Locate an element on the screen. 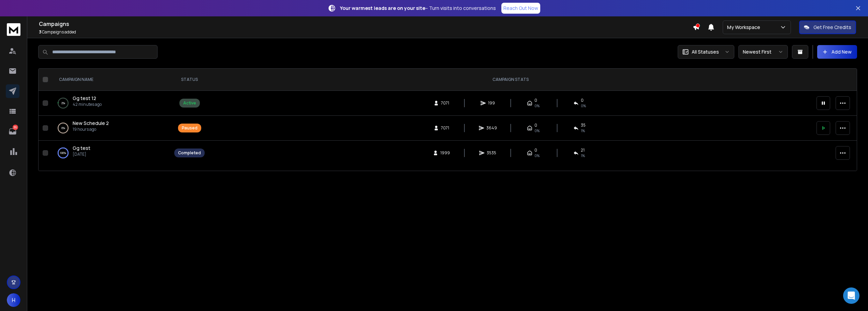 The width and height of the screenshot is (868, 311). p: Get Free Credits is located at coordinates (832, 27).